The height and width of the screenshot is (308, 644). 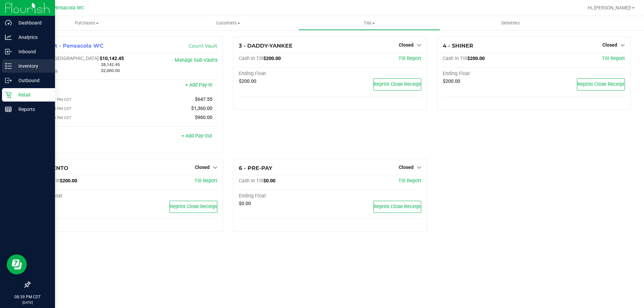 What do you see at coordinates (197, 136) in the screenshot?
I see `a: + Add Pay-Out` at bounding box center [197, 136].